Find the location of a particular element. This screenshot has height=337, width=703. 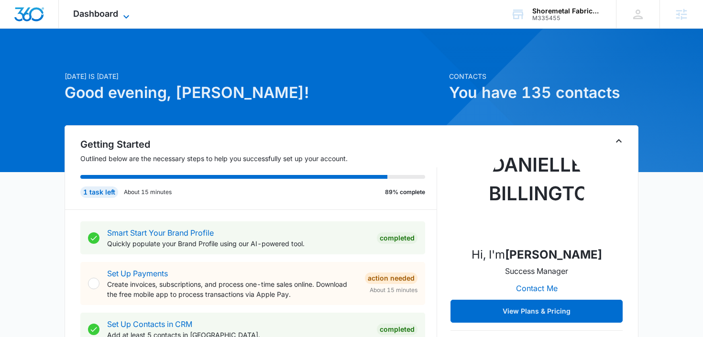

button: Contact Me is located at coordinates (536, 288).